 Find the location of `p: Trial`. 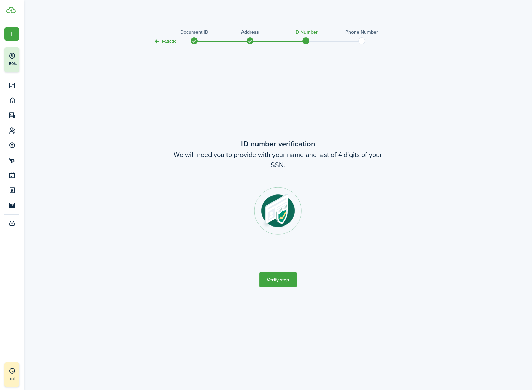

p: Trial is located at coordinates (21, 378).